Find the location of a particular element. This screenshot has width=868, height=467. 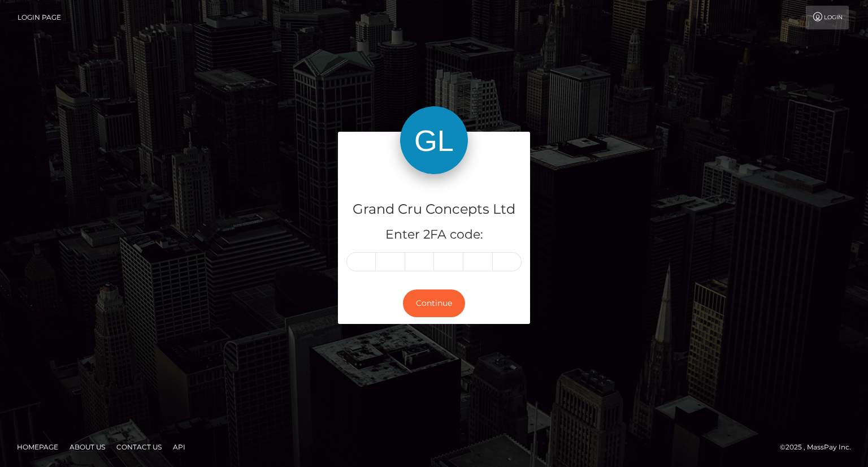

a: API is located at coordinates (179, 446).